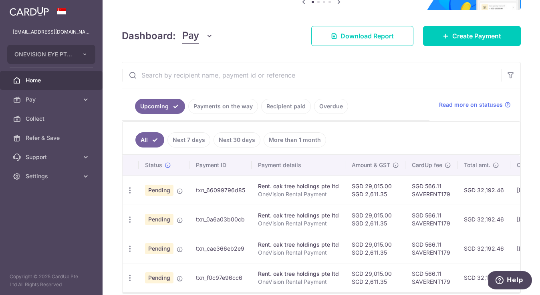  I want to click on span: Support, so click(52, 157).